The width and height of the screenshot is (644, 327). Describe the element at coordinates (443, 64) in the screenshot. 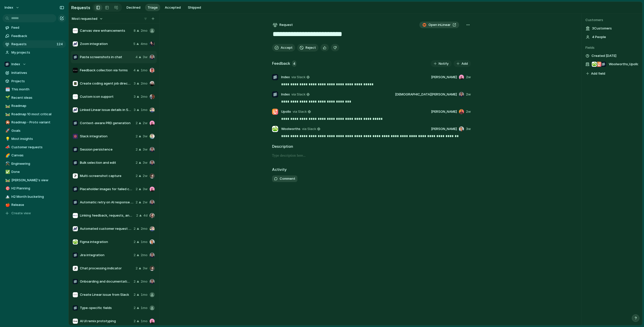

I see `span: Notify` at that location.